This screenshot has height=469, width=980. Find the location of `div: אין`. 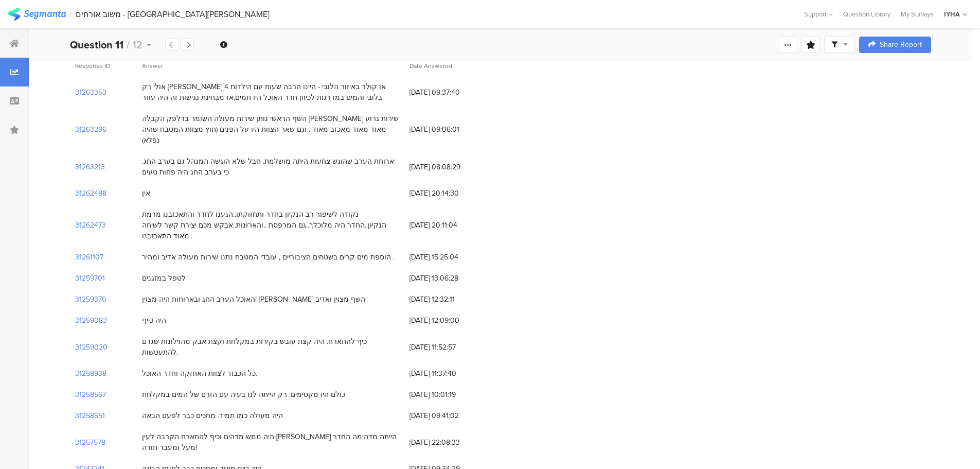

div: אין is located at coordinates (146, 193).